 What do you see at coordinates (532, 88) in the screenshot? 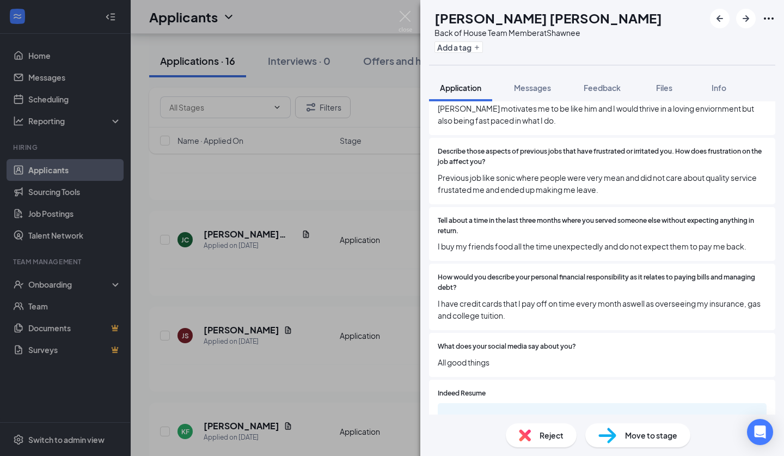
I see `span: Messages` at bounding box center [532, 88].